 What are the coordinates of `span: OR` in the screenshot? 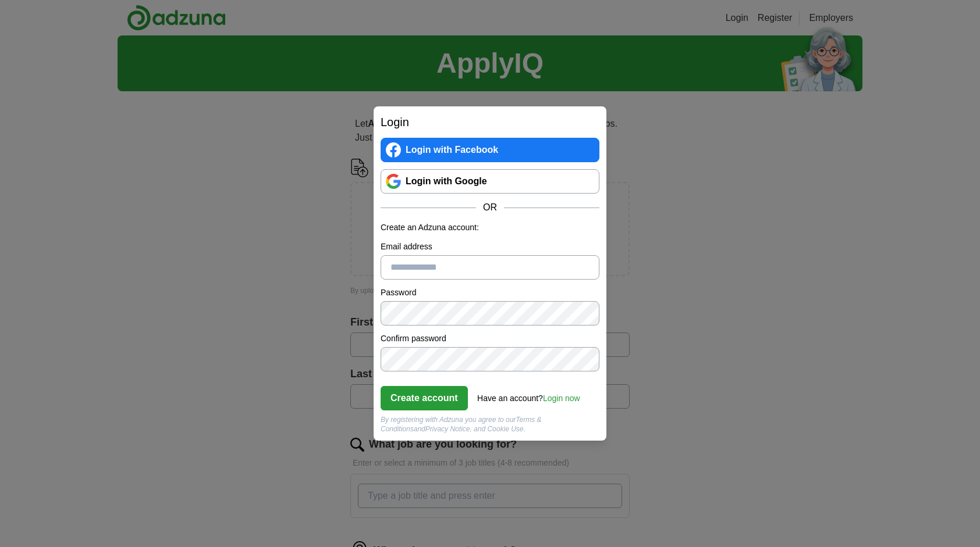 It's located at (490, 207).